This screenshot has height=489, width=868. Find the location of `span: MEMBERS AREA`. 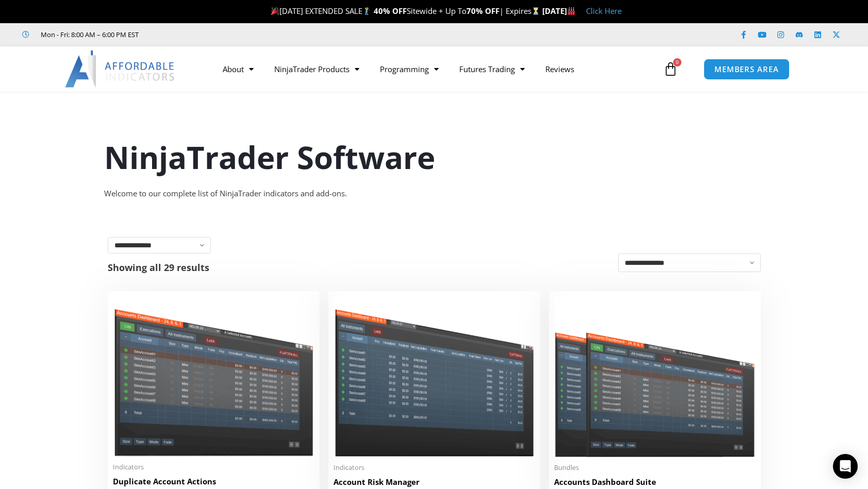

span: MEMBERS AREA is located at coordinates (747, 69).